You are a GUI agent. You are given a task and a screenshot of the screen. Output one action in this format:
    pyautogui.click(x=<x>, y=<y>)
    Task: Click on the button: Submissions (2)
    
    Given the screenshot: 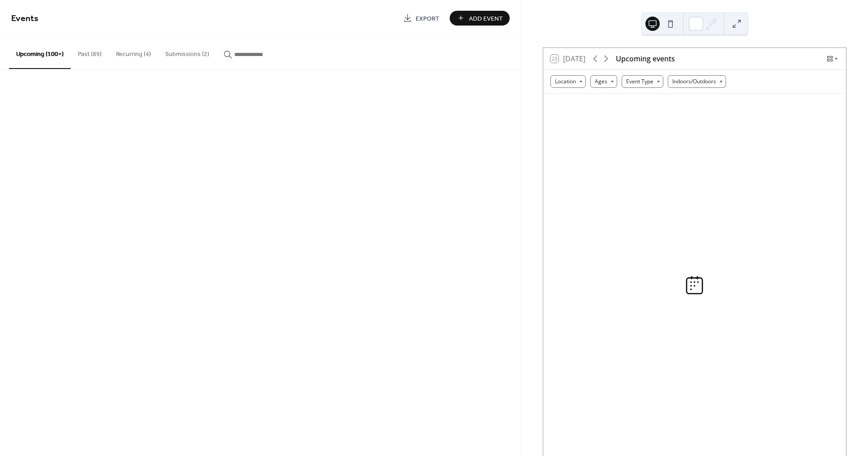 What is the action you would take?
    pyautogui.click(x=187, y=52)
    